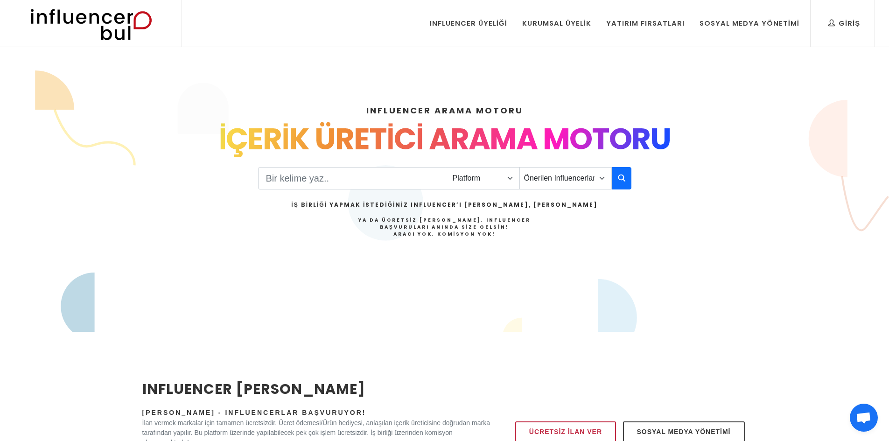 The width and height of the screenshot is (889, 441). Describe the element at coordinates (557, 23) in the screenshot. I see `div: Kurumsal Üyelik` at that location.